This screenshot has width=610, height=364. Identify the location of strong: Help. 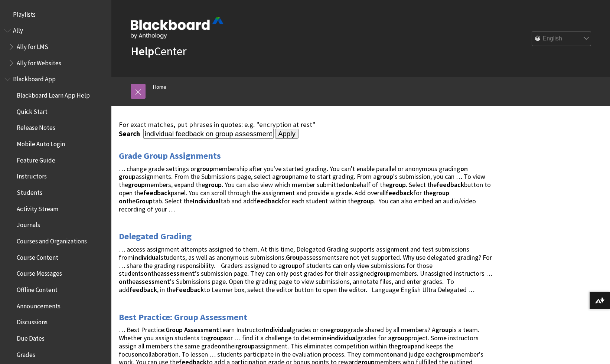
(142, 51).